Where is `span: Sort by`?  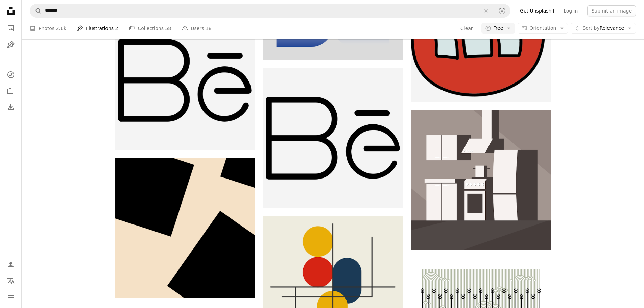 span: Sort by is located at coordinates (591, 28).